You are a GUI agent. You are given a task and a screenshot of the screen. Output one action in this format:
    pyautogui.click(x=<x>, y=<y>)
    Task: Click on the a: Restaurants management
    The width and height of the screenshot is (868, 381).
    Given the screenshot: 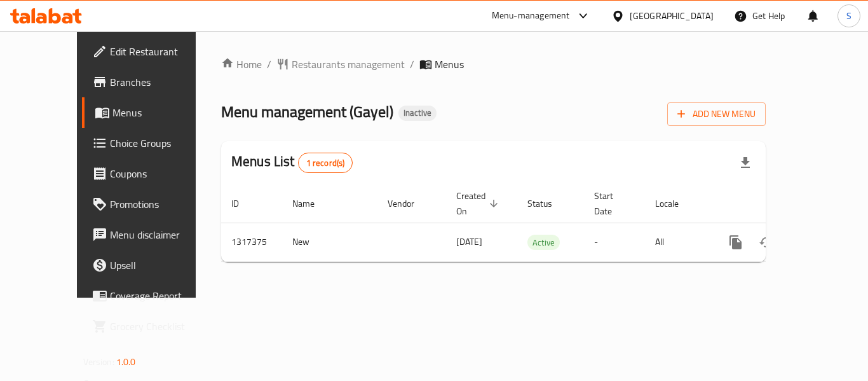 What is the action you would take?
    pyautogui.click(x=340, y=64)
    